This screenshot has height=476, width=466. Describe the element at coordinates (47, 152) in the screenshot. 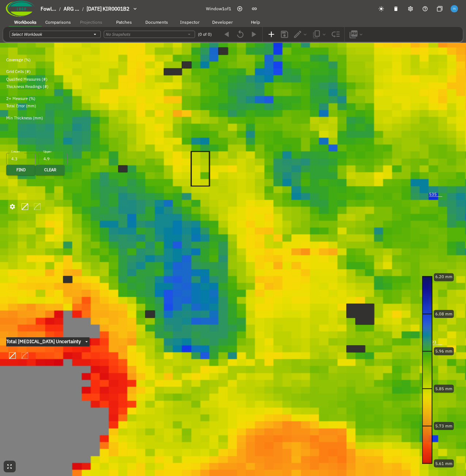

I see `label: Upper` at that location.